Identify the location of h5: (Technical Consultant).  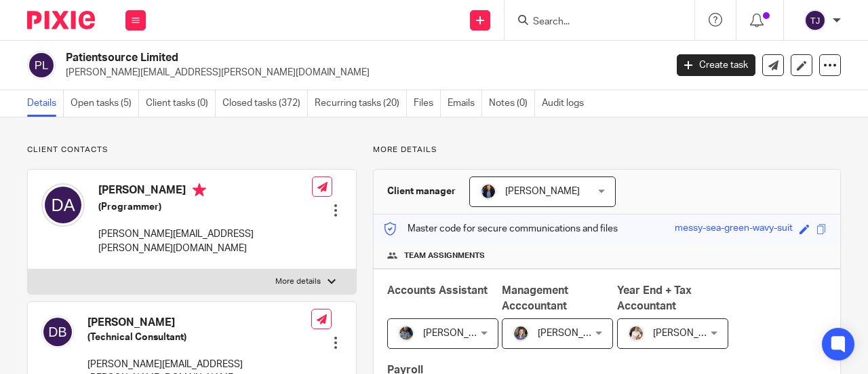
(199, 338).